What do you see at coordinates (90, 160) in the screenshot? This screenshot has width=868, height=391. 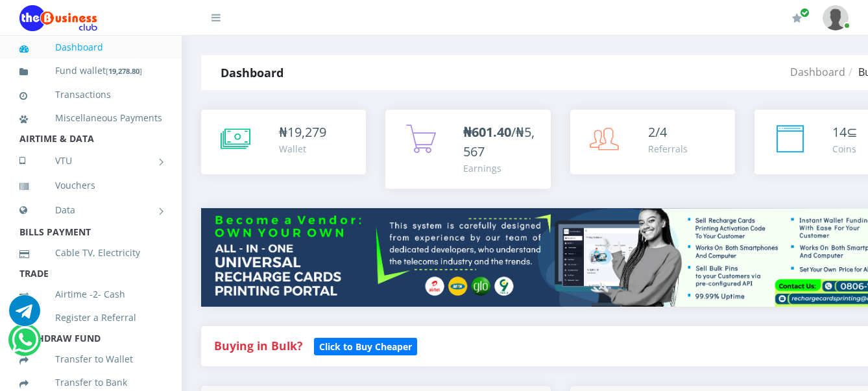 I see `a: VTU` at bounding box center [90, 160].